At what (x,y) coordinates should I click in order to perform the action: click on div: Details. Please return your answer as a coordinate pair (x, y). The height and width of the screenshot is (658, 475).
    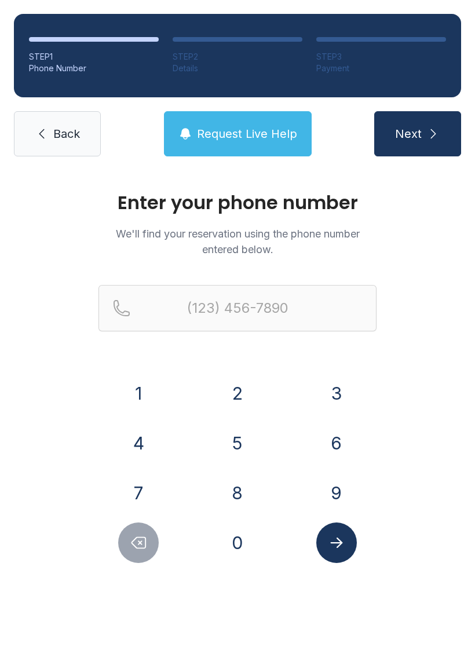
    Looking at the image, I should click on (238, 68).